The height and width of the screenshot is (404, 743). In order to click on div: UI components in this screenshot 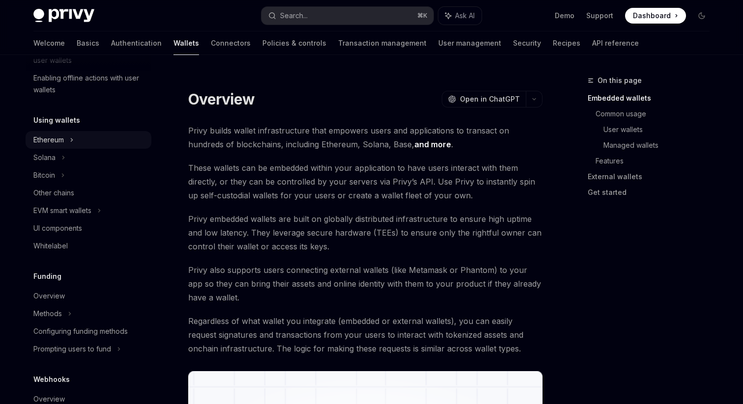, I will do `click(57, 228)`.